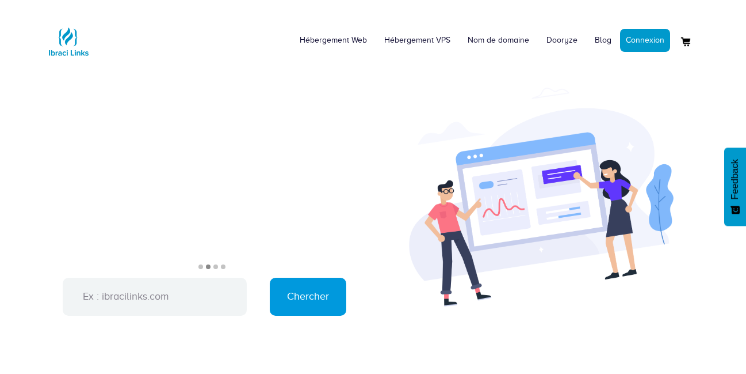 The image size is (746, 374). What do you see at coordinates (68, 36) in the screenshot?
I see `a: Logo Ibraci Links` at bounding box center [68, 36].